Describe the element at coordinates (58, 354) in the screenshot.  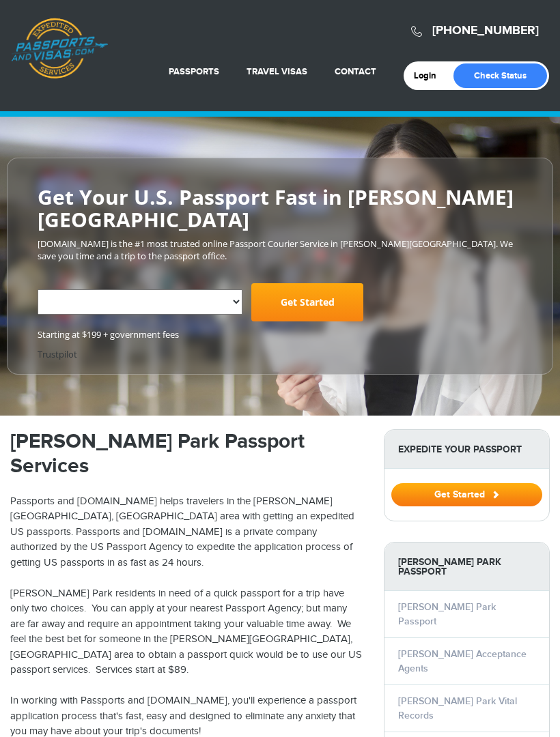
I see `a: Trustpilot` at that location.